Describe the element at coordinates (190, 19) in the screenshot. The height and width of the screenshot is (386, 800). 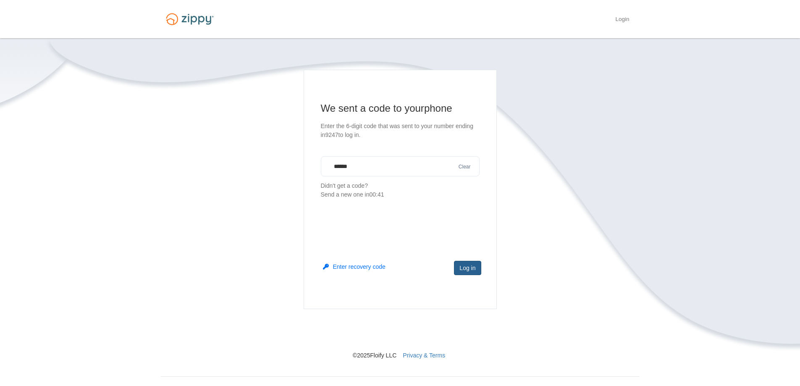
I see `img: Logo` at that location.